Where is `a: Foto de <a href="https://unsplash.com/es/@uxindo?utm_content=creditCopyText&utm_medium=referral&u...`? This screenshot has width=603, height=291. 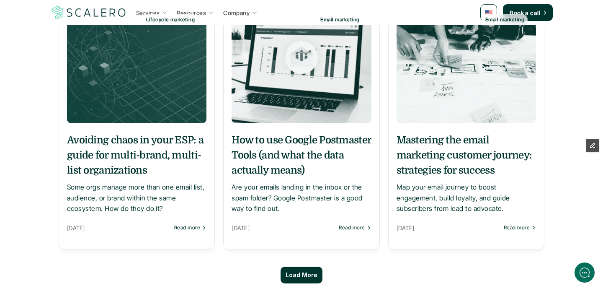 a: Foto de <a href="https://unsplash.com/es/@uxindo?utm_content=creditCopyText&utm_medium=referral&u... is located at coordinates (466, 65).